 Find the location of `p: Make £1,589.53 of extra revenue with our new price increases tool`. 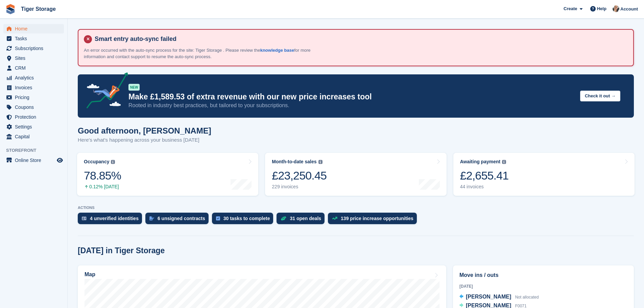

p: Make £1,589.53 of extra revenue with our new price increases tool is located at coordinates (352, 97).